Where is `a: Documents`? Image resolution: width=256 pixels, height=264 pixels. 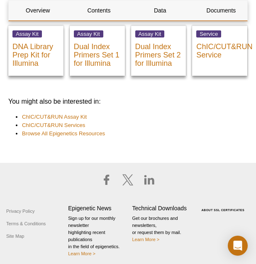 a: Documents is located at coordinates (222, 10).